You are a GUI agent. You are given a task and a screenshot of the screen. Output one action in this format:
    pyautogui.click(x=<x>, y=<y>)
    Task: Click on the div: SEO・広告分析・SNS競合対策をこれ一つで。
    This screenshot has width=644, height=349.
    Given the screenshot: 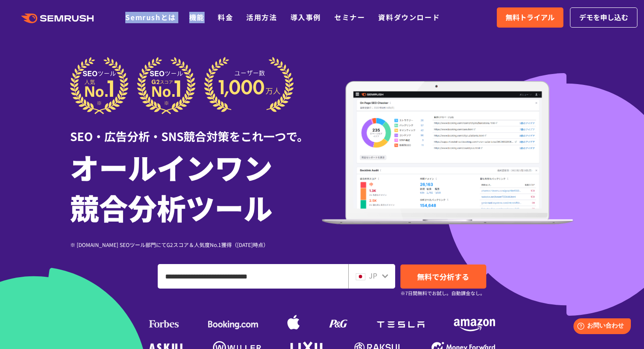 What is the action you would take?
    pyautogui.click(x=196, y=129)
    